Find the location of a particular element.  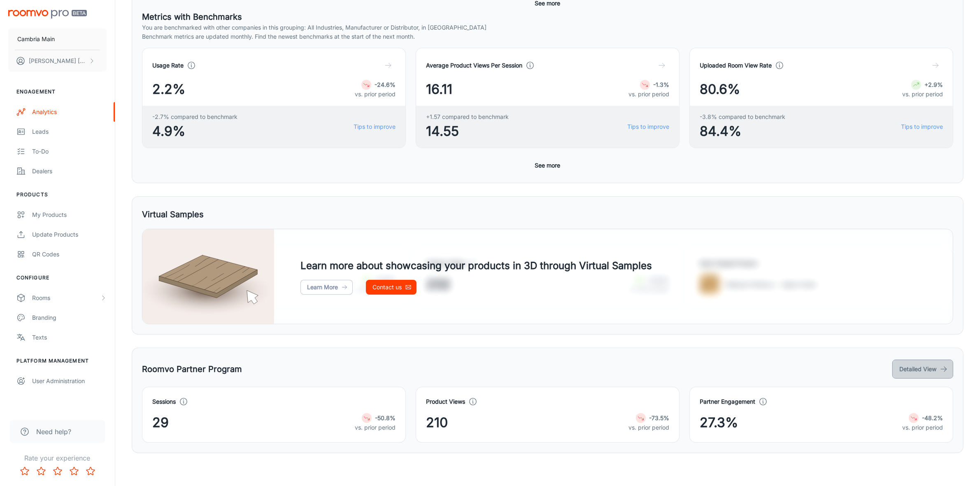

div: Analytics is located at coordinates (69, 112).